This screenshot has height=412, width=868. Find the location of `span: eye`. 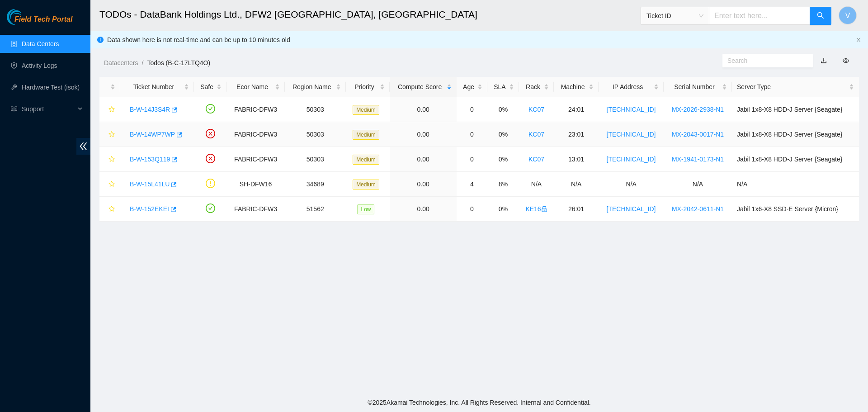

span: eye is located at coordinates (846, 60).